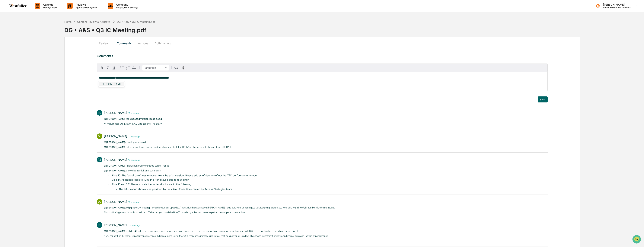 This screenshot has width=644, height=247. I want to click on img: logo, so click(18, 6).